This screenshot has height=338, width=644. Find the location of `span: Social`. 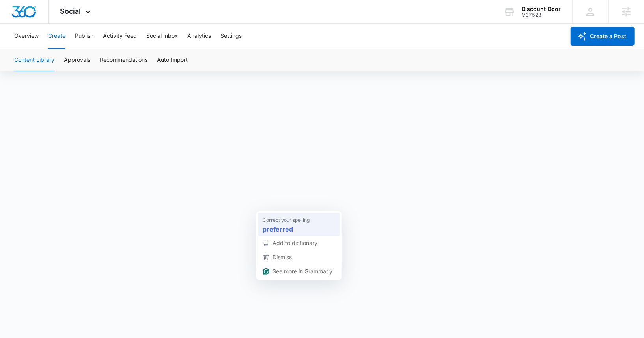

span: Social is located at coordinates (71, 11).